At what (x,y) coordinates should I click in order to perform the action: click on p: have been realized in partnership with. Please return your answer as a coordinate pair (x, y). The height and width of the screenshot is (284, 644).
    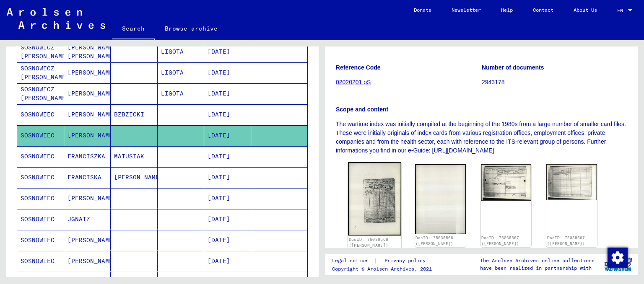
    Looking at the image, I should click on (537, 268).